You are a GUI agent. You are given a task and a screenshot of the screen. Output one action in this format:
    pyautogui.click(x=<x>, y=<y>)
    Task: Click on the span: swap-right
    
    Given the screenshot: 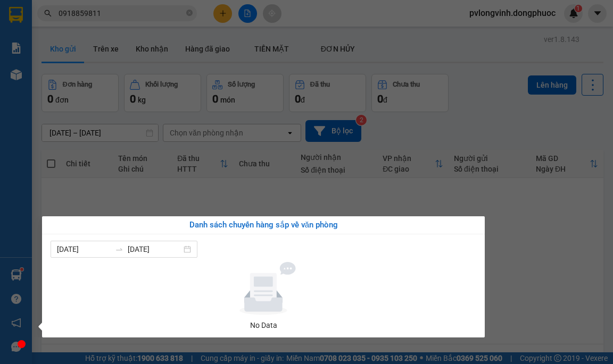 What is the action you would take?
    pyautogui.click(x=119, y=250)
    